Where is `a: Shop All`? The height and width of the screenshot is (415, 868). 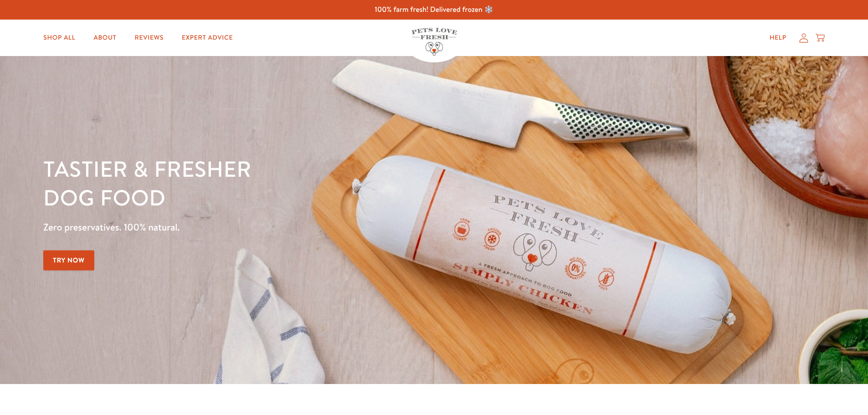 a: Shop All is located at coordinates (59, 37).